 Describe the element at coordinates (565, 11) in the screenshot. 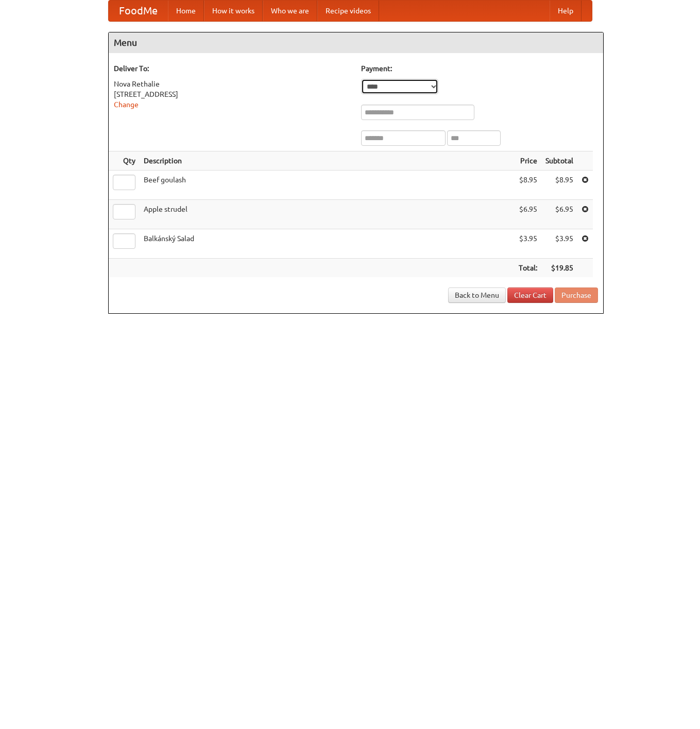

I see `a: Help` at that location.